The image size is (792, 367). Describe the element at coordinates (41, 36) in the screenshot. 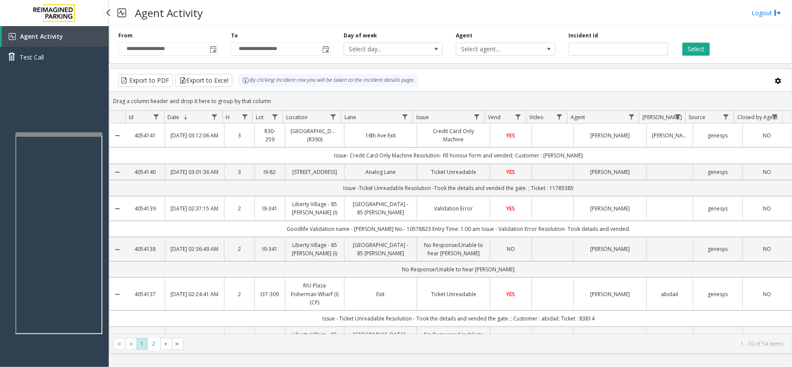

I see `span: Agent Activity` at that location.